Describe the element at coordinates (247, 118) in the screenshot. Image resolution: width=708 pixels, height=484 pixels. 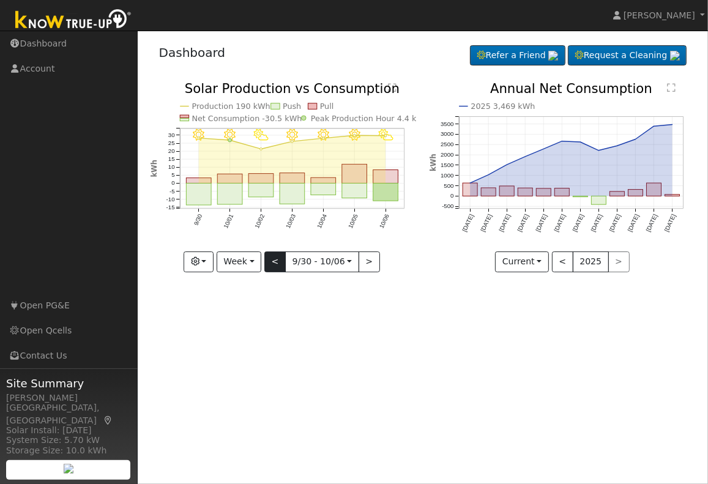
I see `text: Net Consumption -30.5 kWh` at that location.